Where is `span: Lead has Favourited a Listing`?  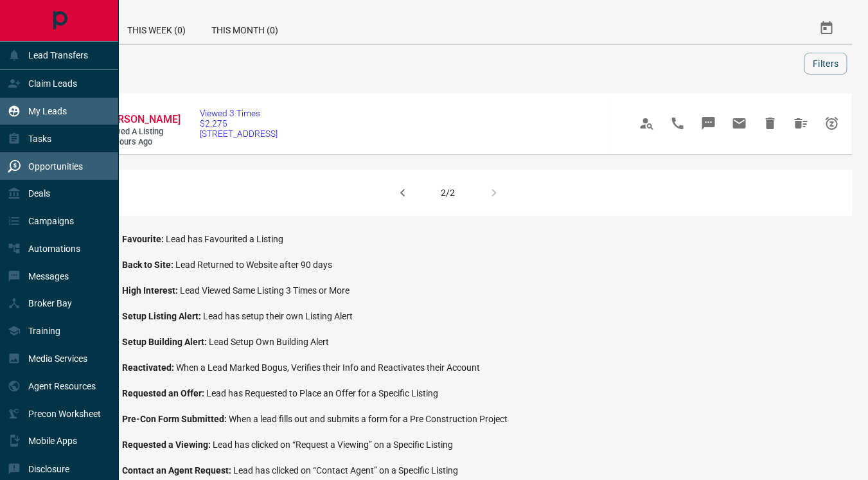 span: Lead has Favourited a Listing is located at coordinates (224, 239).